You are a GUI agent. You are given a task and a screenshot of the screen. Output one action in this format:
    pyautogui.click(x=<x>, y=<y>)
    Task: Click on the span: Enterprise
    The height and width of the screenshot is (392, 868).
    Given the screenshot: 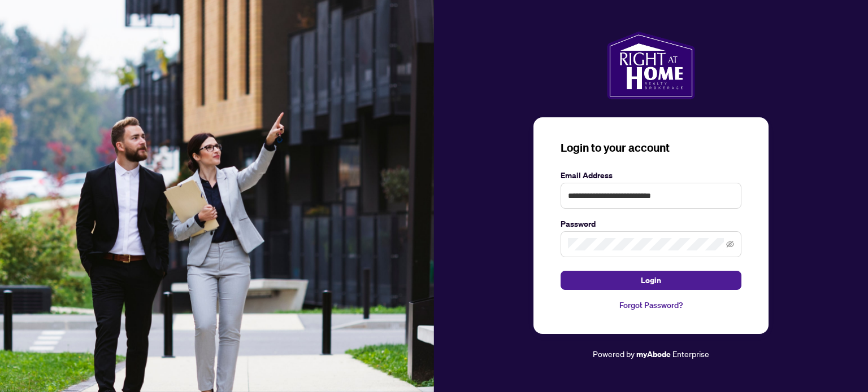 What is the action you would take?
    pyautogui.click(x=690, y=354)
    